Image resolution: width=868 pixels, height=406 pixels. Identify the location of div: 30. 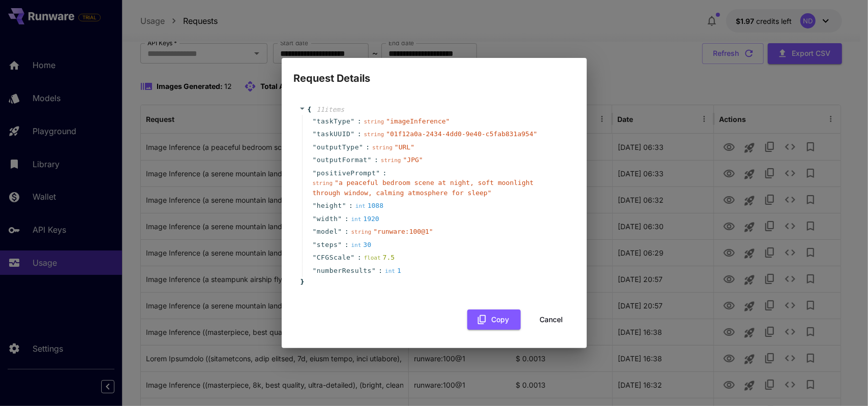
(361, 245).